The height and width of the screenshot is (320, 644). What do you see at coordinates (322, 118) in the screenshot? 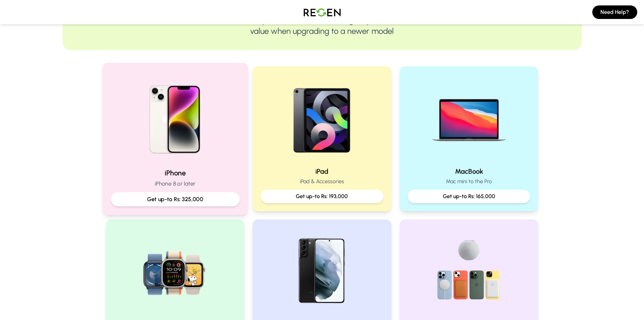
I see `img: iPad` at bounding box center [322, 118].